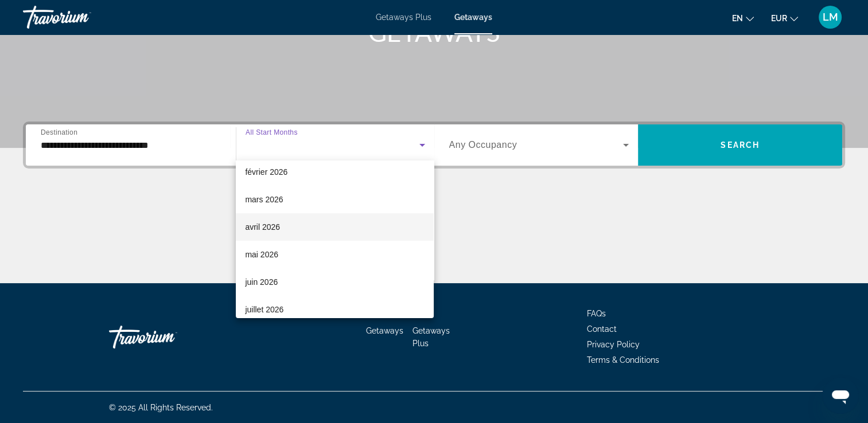 This screenshot has height=423, width=868. Describe the element at coordinates (264, 309) in the screenshot. I see `span: juillet 2026` at that location.